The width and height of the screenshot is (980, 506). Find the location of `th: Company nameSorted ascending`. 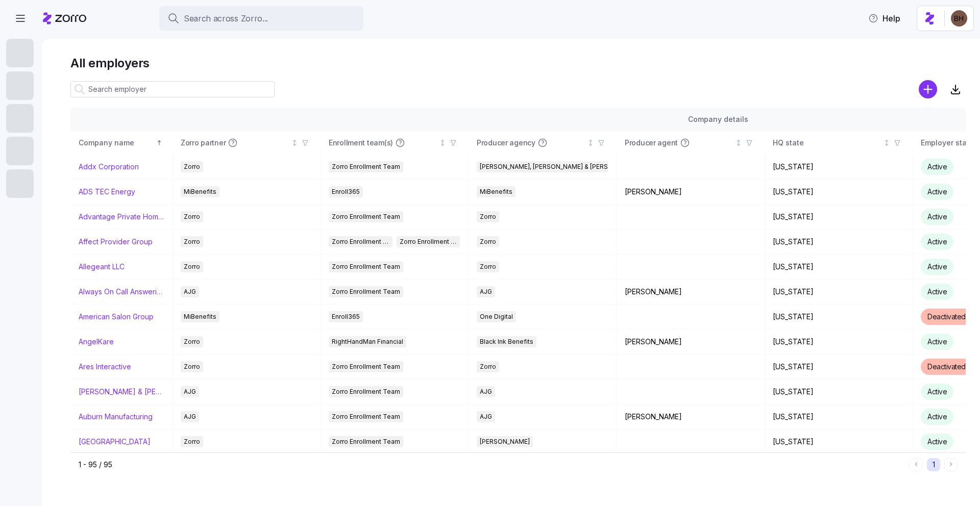

th: Company nameSorted ascending is located at coordinates (121, 143).